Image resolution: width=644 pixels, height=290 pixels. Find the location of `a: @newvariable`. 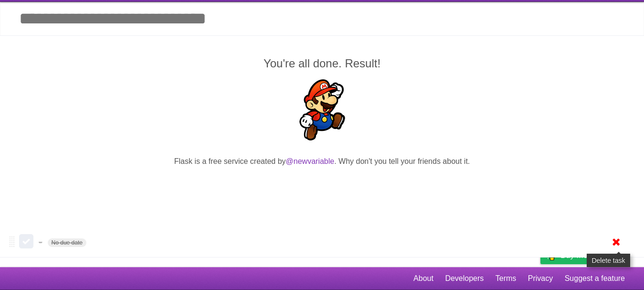

a: @newvariable is located at coordinates (310, 161).